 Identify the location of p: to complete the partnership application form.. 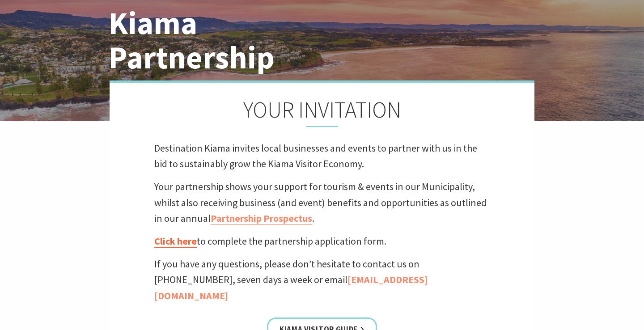
(322, 241).